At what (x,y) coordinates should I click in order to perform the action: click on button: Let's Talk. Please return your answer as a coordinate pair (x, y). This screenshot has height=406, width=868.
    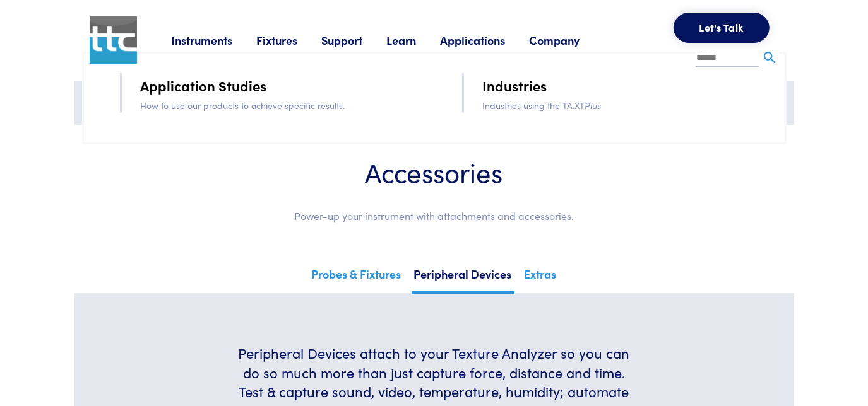
    Looking at the image, I should click on (722, 28).